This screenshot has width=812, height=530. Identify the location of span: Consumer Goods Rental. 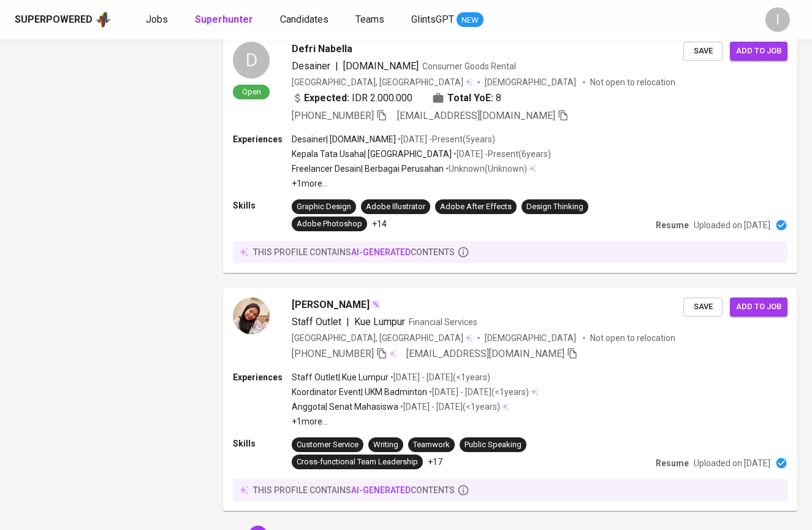
(468, 66).